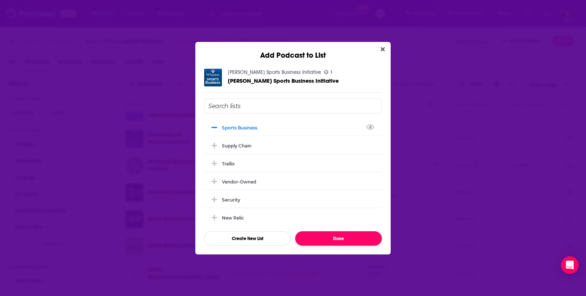  What do you see at coordinates (338, 239) in the screenshot?
I see `button: Done` at bounding box center [338, 239].